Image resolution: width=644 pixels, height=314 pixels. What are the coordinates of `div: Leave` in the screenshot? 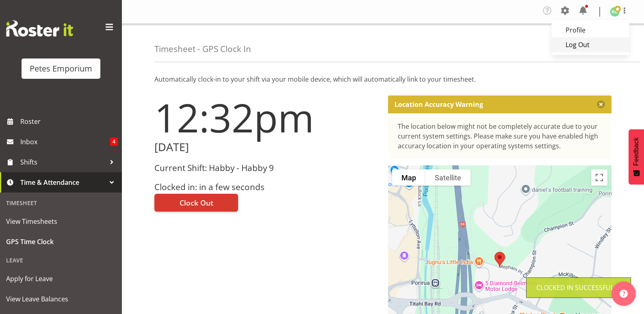 It's located at (61, 260).